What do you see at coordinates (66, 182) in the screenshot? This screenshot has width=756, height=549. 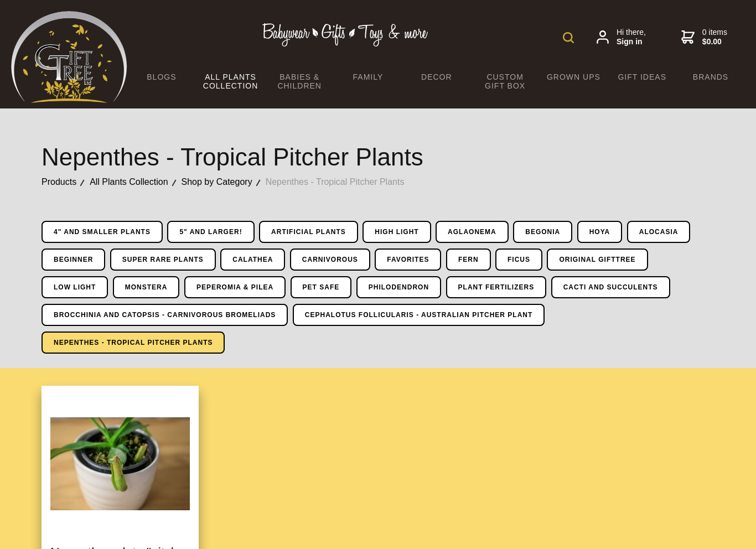 I see `a: Products` at bounding box center [66, 182].